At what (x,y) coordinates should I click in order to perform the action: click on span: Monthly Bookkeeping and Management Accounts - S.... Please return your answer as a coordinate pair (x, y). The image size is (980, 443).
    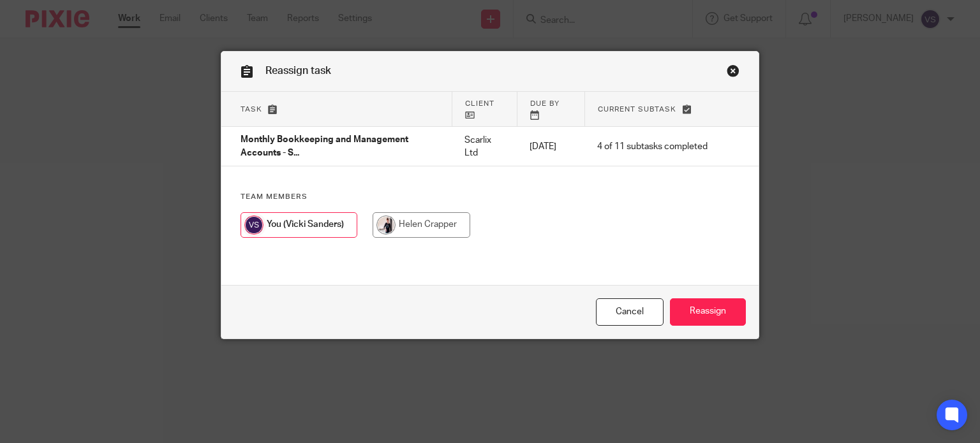
    Looking at the image, I should click on (324, 146).